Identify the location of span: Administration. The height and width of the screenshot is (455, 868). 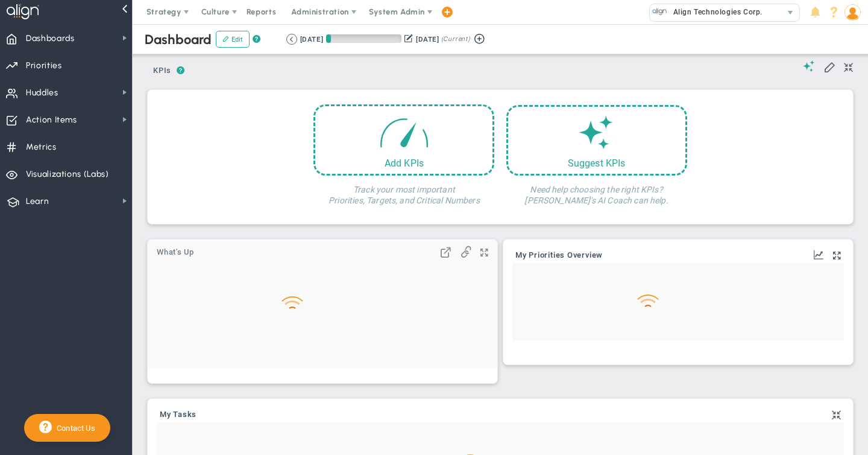
(319, 11).